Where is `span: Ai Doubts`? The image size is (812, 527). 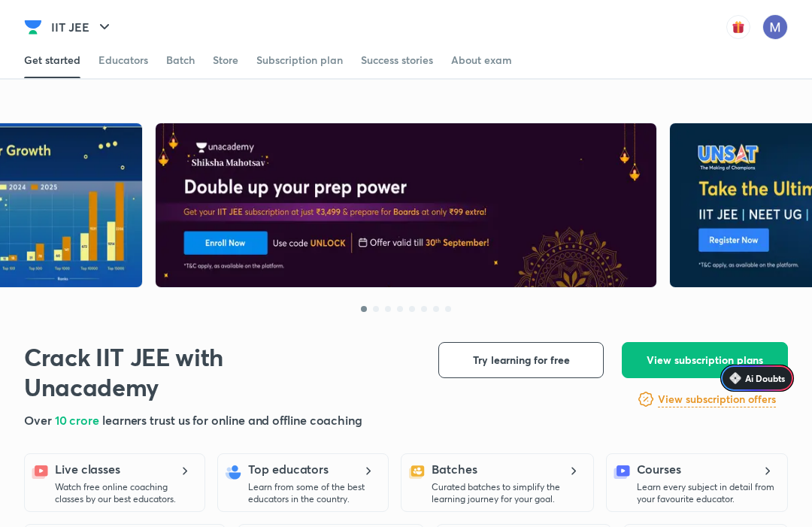
span: Ai Doubts is located at coordinates (765, 379).